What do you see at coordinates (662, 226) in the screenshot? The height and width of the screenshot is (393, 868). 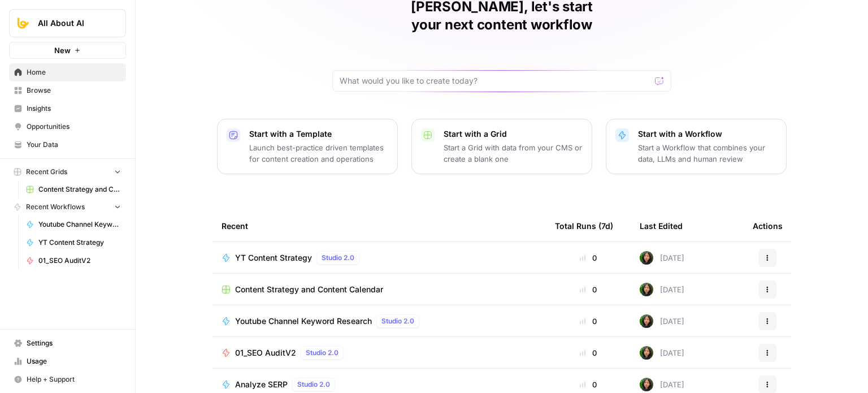 I see `div: Last Edited` at bounding box center [662, 226].